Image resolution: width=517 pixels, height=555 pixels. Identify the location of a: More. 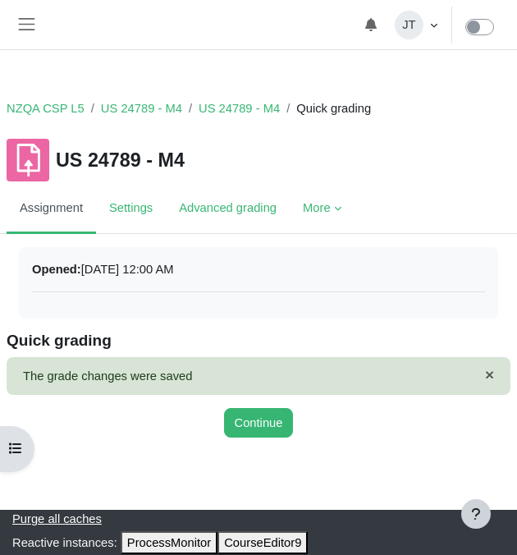
(322, 209).